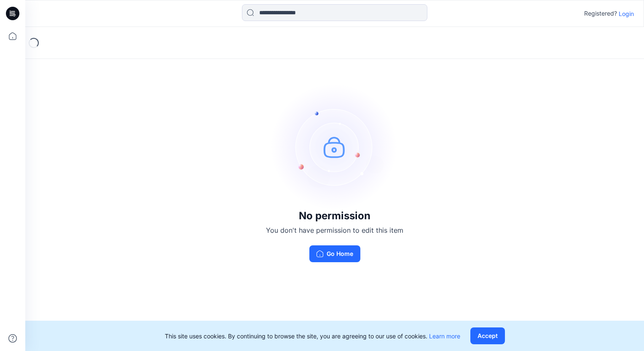 The image size is (644, 351). I want to click on img: no-perm.svg, so click(335, 147).